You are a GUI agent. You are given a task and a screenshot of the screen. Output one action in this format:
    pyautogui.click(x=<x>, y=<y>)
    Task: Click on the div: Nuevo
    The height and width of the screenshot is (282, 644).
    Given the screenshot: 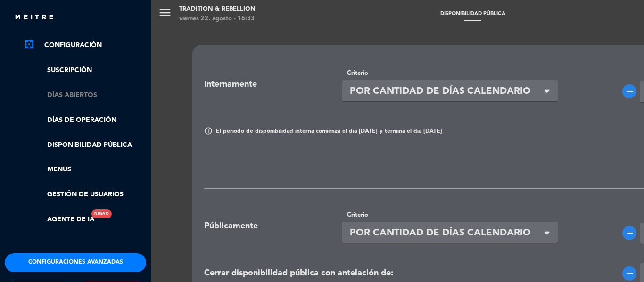 What is the action you would take?
    pyautogui.click(x=101, y=214)
    